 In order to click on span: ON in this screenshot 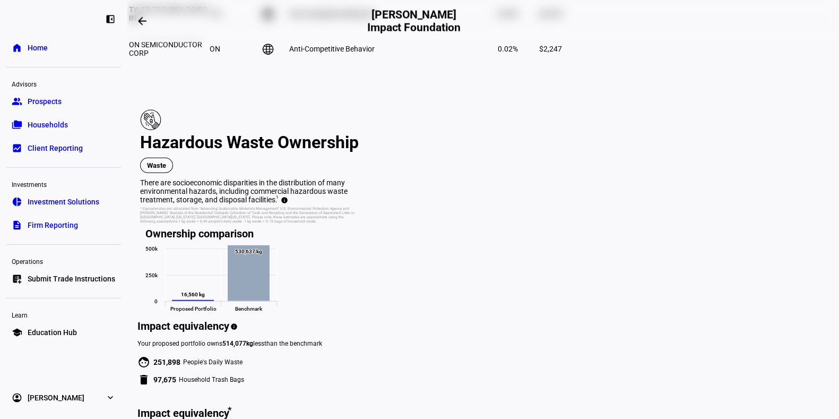, I will do `click(215, 49)`.